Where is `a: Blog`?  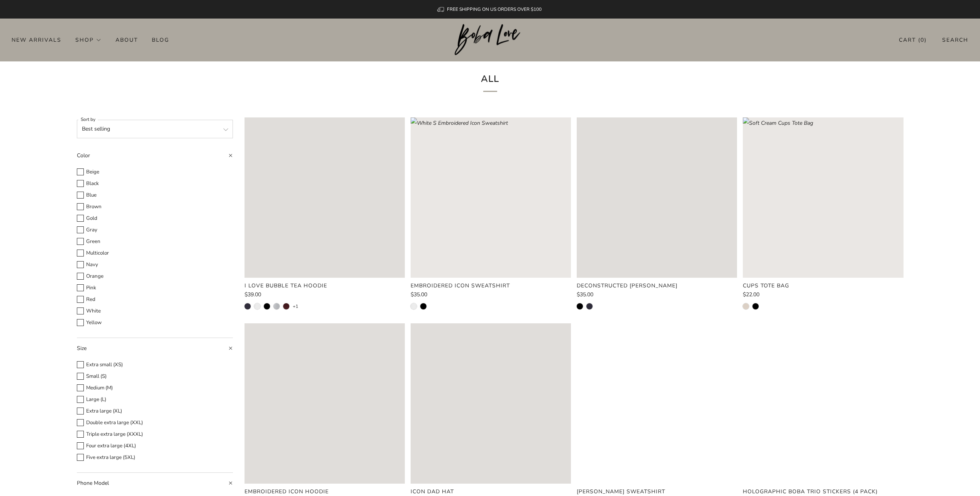 a: Blog is located at coordinates (160, 40).